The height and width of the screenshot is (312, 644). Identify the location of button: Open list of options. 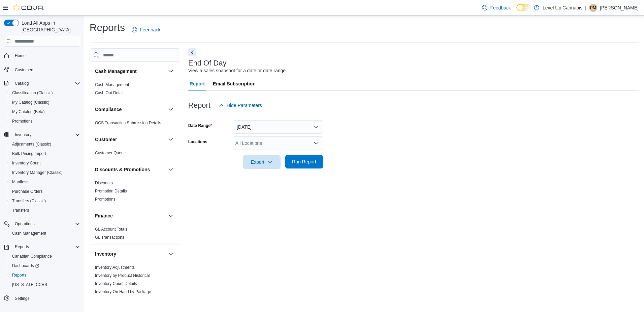
(317, 143).